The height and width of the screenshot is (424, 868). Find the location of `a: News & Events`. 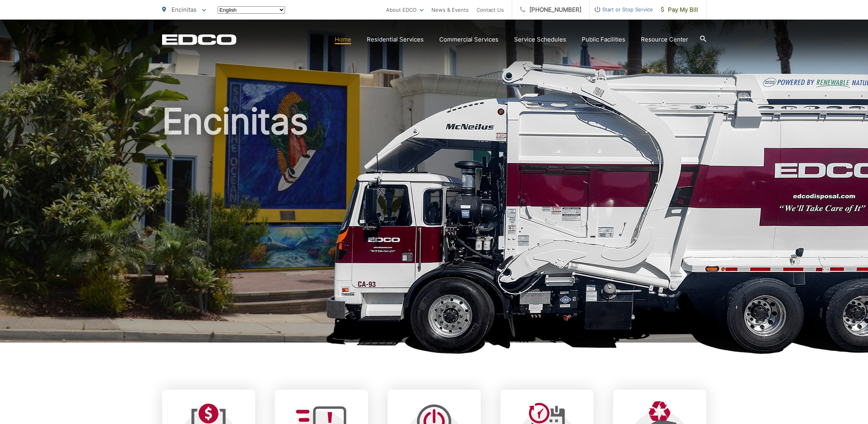

a: News & Events is located at coordinates (450, 10).